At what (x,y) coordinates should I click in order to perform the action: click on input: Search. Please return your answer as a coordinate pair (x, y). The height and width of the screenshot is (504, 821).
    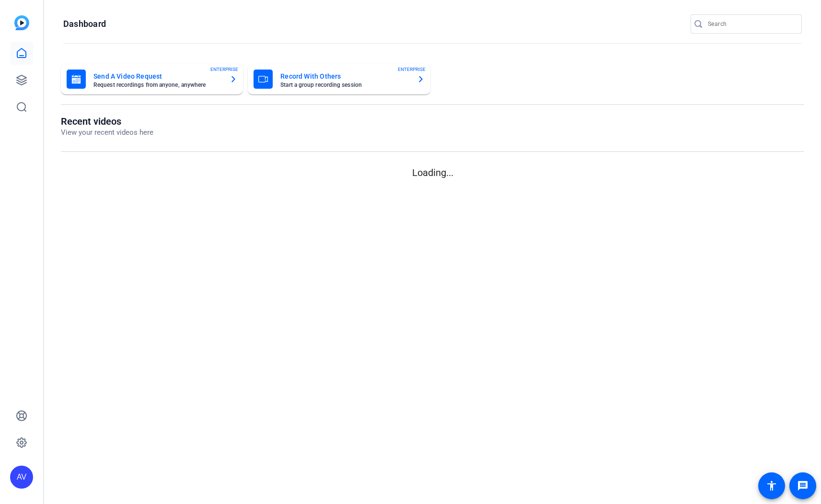
    Looking at the image, I should click on (752, 24).